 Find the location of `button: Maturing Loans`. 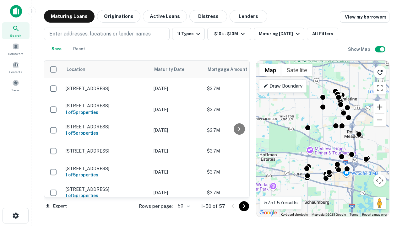

button: Maturing Loans is located at coordinates (69, 16).